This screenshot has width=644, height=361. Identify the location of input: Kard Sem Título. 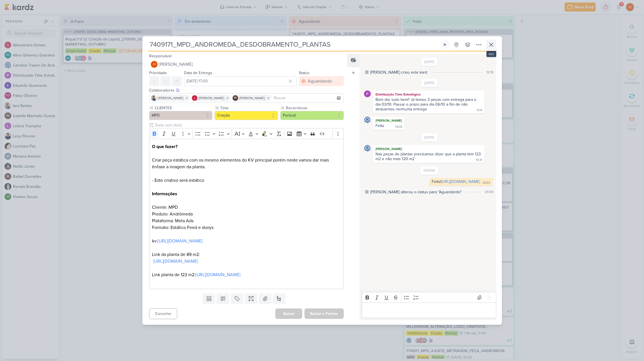
(293, 45).